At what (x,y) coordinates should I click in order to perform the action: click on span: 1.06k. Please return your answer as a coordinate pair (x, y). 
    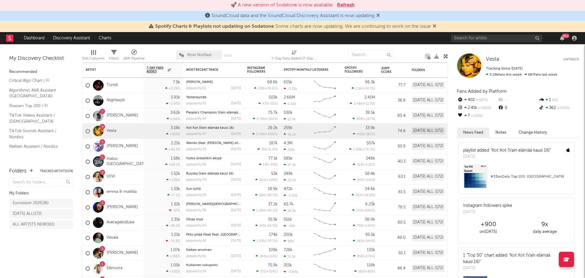
    Looking at the image, I should click on (261, 210).